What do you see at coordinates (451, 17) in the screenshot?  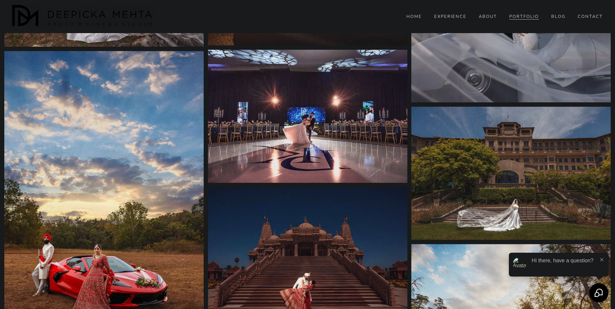 I see `a: EXPERIENCE` at bounding box center [451, 17].